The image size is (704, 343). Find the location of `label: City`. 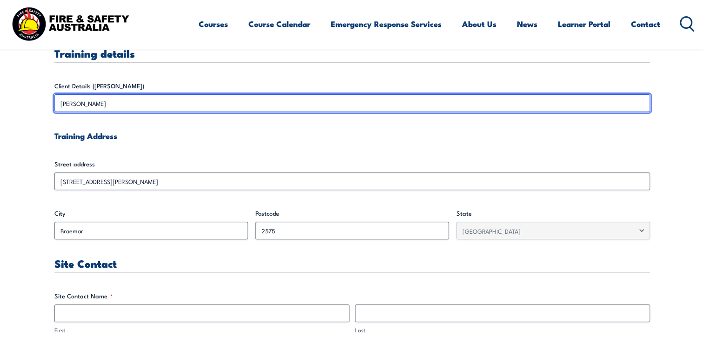

label: City is located at coordinates (151, 214).